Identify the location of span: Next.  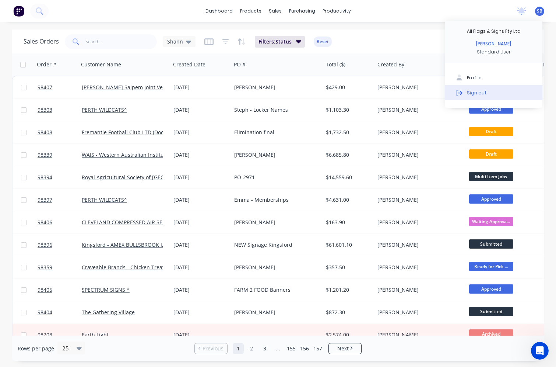
(343, 348).